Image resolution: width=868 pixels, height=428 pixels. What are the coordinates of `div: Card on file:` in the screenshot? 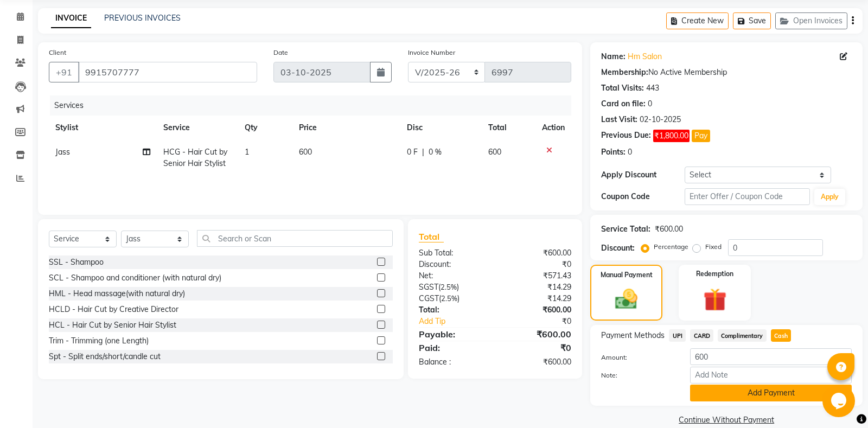 It's located at (623, 104).